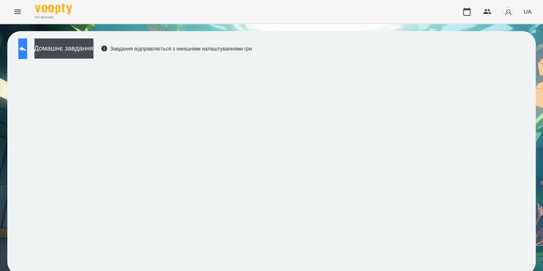 The width and height of the screenshot is (543, 271). I want to click on button: Домашнє завдання, so click(64, 48).